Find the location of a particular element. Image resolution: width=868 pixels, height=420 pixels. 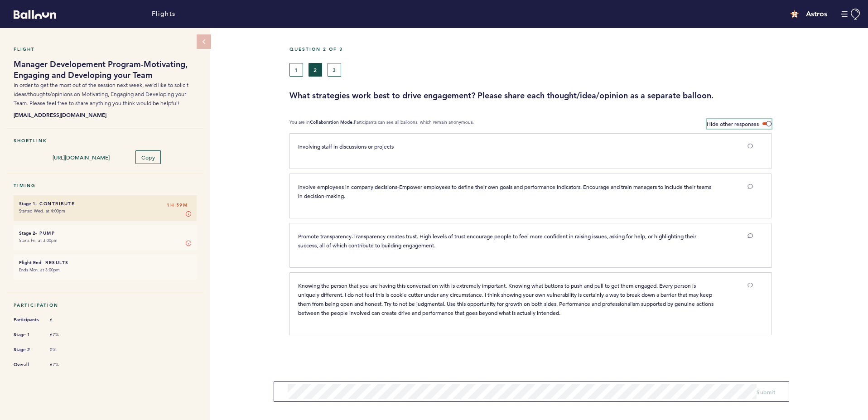

b: Collaboration Mode. is located at coordinates (332, 122).